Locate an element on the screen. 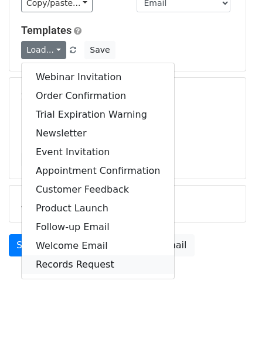 The width and height of the screenshot is (255, 356). a: Order Confirmation is located at coordinates (98, 96).